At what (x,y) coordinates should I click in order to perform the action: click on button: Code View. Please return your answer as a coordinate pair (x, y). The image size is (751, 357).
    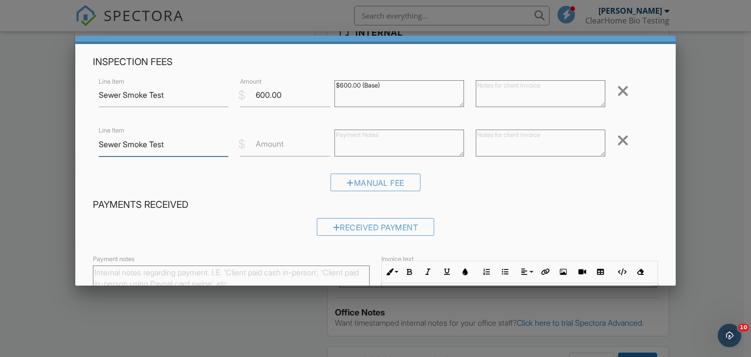
    Looking at the image, I should click on (621, 272).